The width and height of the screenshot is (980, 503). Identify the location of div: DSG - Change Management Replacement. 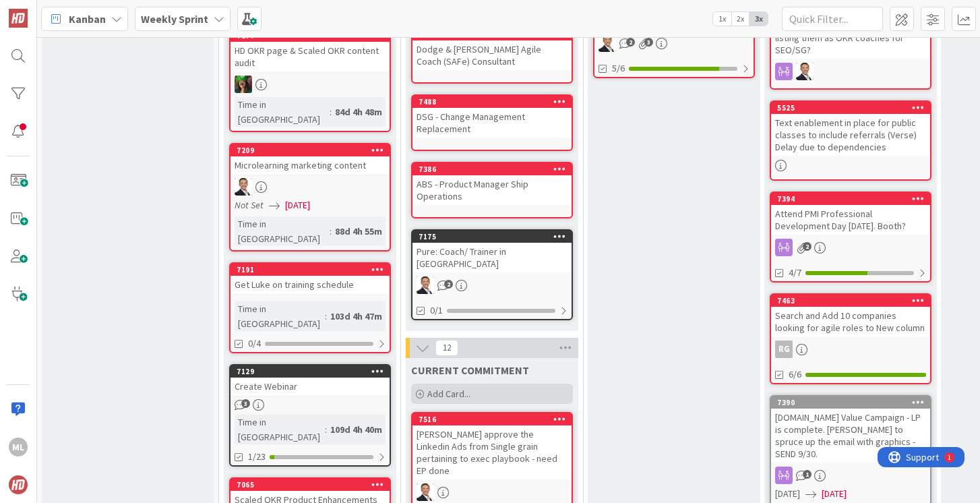
(492, 122).